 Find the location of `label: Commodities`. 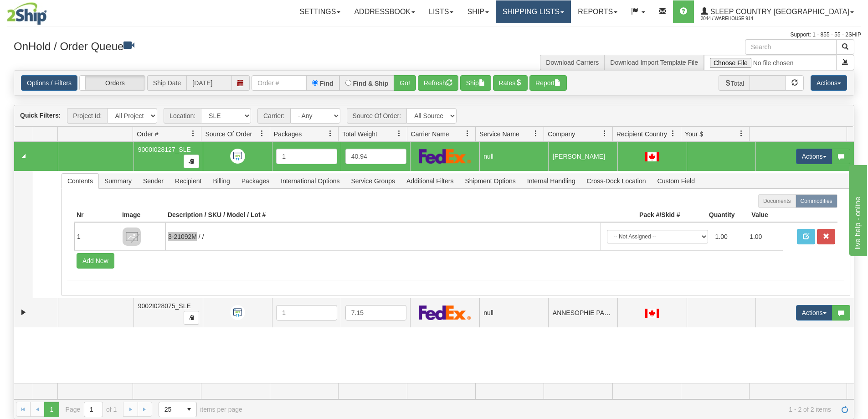

label: Commodities is located at coordinates (817, 201).